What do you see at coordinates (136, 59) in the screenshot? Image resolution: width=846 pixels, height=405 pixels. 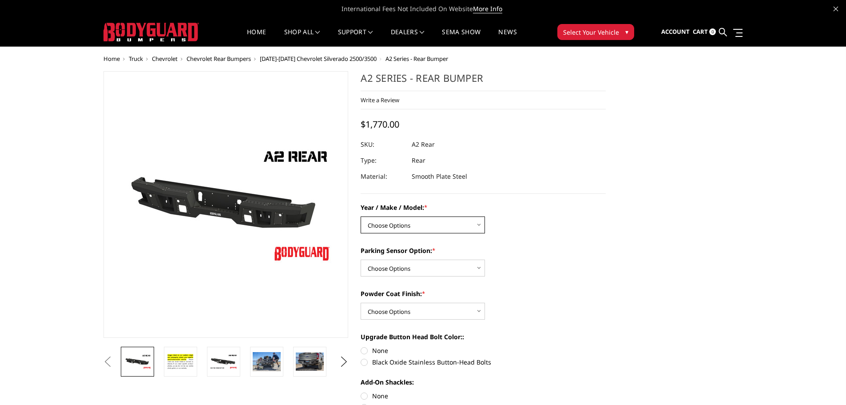 I see `a: Truck` at bounding box center [136, 59].